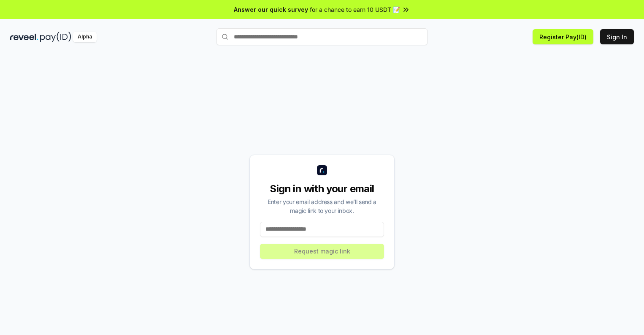 This screenshot has height=335, width=644. I want to click on img: logo_small, so click(322, 170).